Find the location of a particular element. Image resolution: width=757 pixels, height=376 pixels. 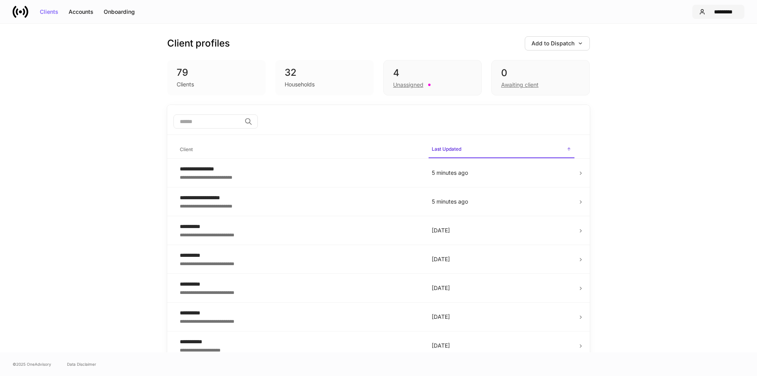

div: Awaiting client is located at coordinates (520, 85).